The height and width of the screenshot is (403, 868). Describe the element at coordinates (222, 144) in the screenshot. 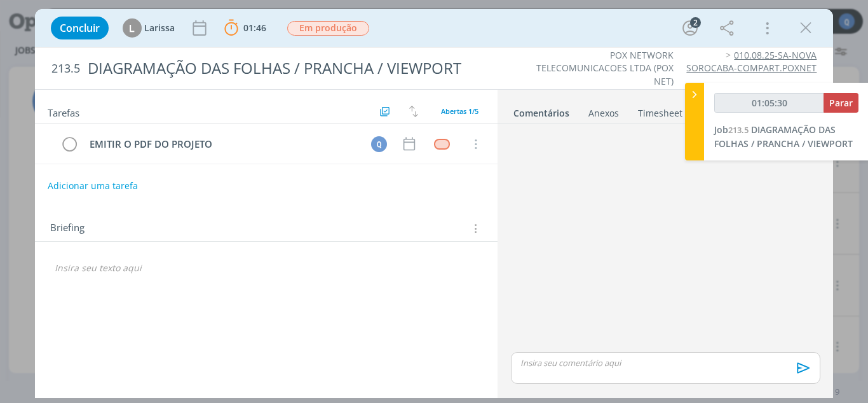

I see `div: EMITIR O PDF DO PROJETO` at that location.